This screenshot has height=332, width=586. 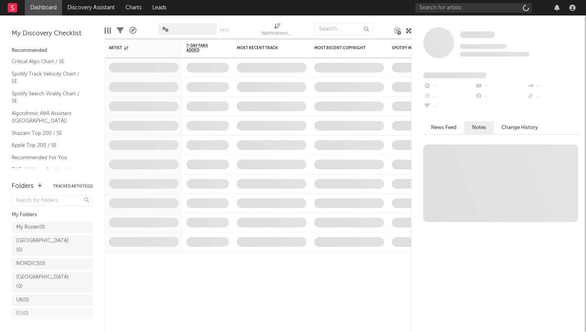 What do you see at coordinates (454, 75) in the screenshot?
I see `span: Fans Added by Platform` at bounding box center [454, 75].